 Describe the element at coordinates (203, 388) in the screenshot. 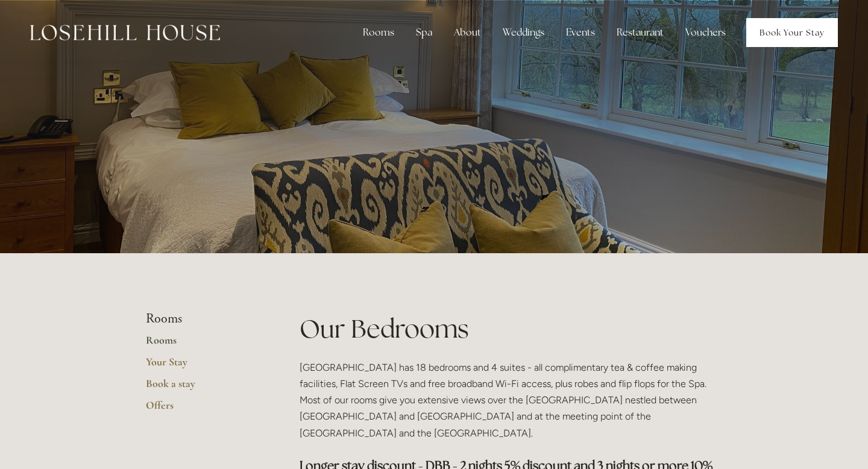

I see `a: Book a stay` at that location.